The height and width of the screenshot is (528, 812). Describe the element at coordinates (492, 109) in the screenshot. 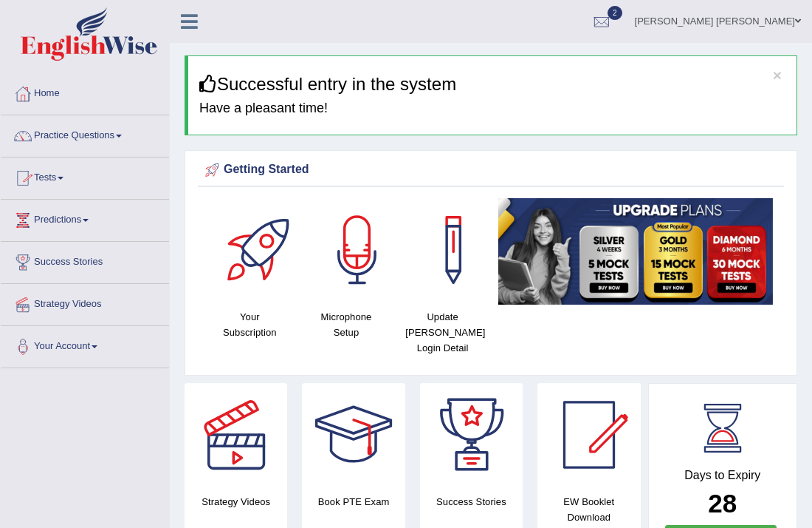

I see `h4: Have a pleasant time!` at that location.